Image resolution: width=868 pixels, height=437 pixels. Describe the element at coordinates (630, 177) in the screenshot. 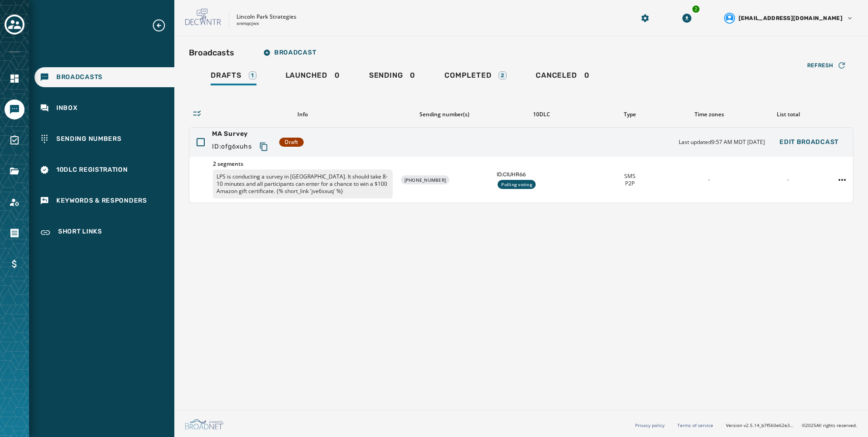

I see `span: SMS` at that location.